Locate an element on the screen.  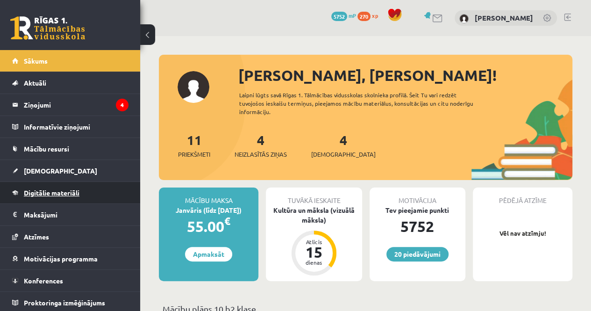
div: 5752 is located at coordinates (417, 226).